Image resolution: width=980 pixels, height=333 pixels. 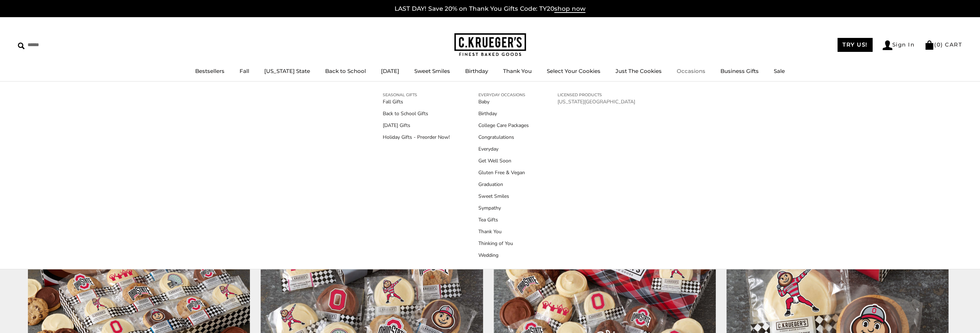 I want to click on a: Sign In, so click(x=898, y=45).